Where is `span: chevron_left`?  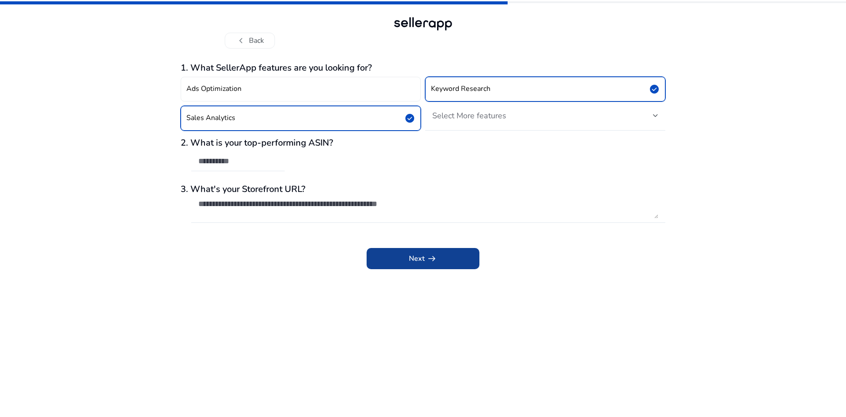
span: chevron_left is located at coordinates (241, 41).